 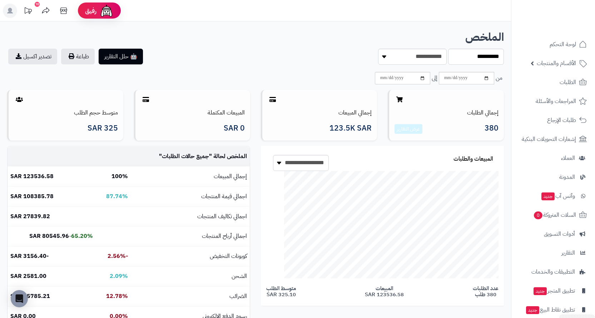 I want to click on b: 15785.21 SAR, so click(x=30, y=296).